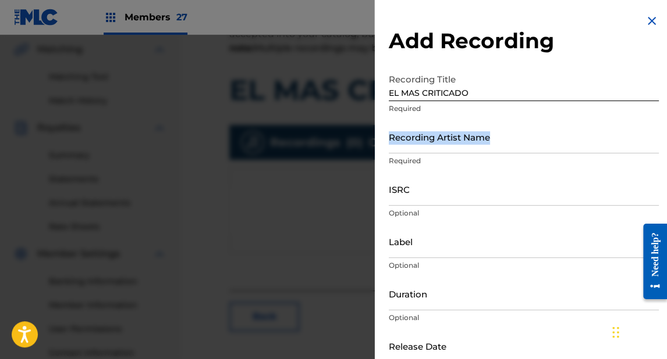 This screenshot has width=667, height=359. Describe the element at coordinates (156, 17) in the screenshot. I see `span: Members` at that location.